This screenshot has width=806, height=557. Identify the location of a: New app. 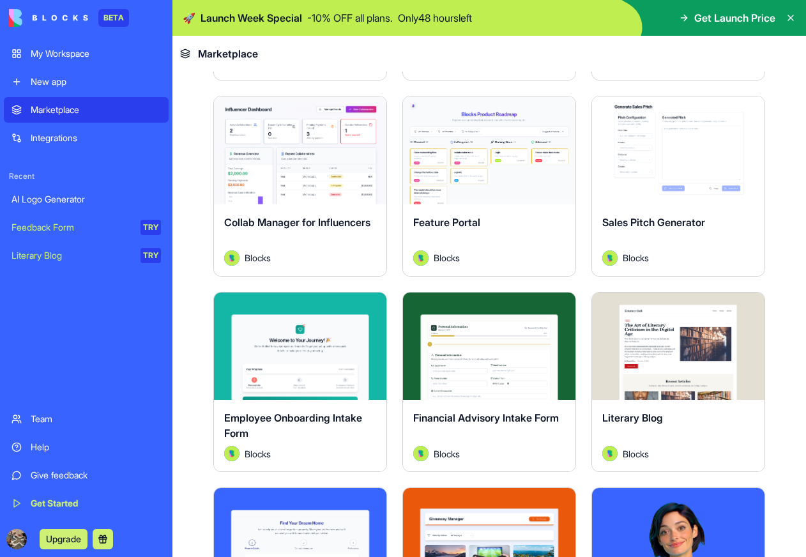
(86, 82).